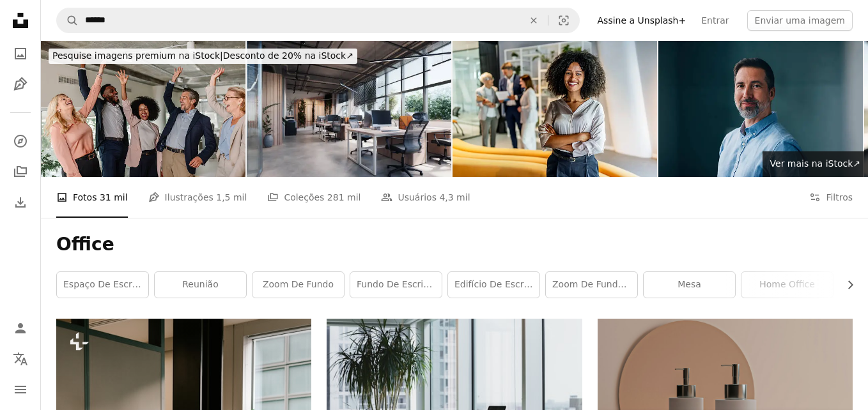  Describe the element at coordinates (454, 404) in the screenshot. I see `a: computador portátil desligado em cima da mesa de madeira marrom` at that location.